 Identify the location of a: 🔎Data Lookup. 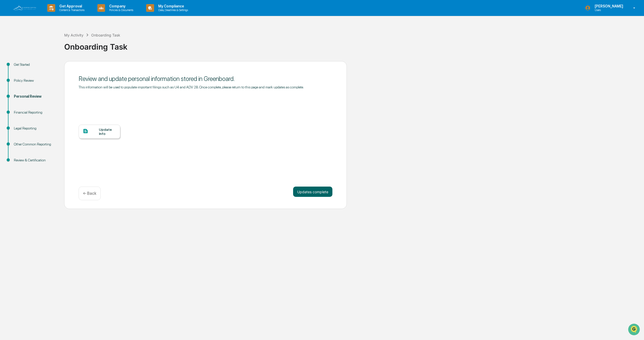
(19, 77).